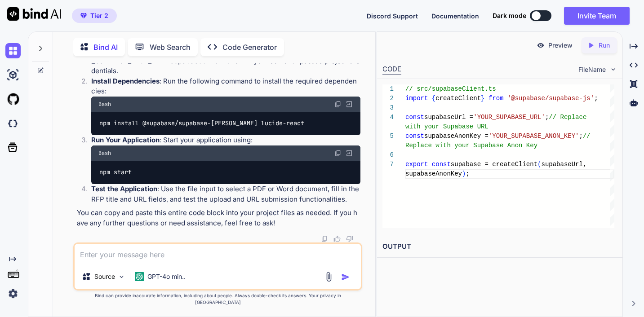  Describe the element at coordinates (115, 172) in the screenshot. I see `code: npm start` at that location.